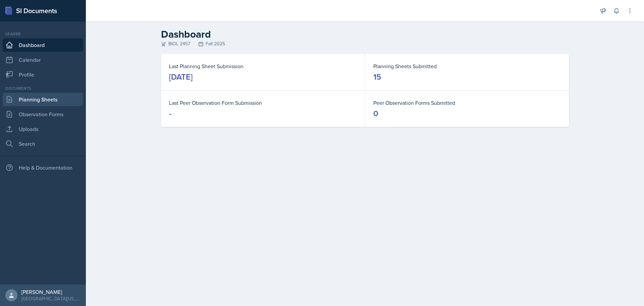 This screenshot has width=644, height=306. Describe the element at coordinates (263, 103) in the screenshot. I see `dt: Last Peer Observation Form Submission` at that location.